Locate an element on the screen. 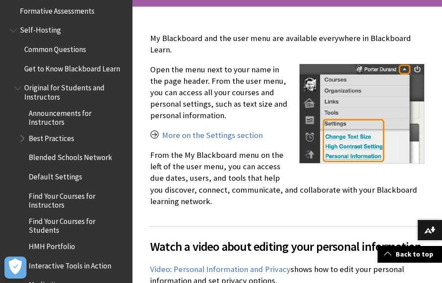 The height and width of the screenshot is (283, 442). span: HMH Portfolio is located at coordinates (52, 245).